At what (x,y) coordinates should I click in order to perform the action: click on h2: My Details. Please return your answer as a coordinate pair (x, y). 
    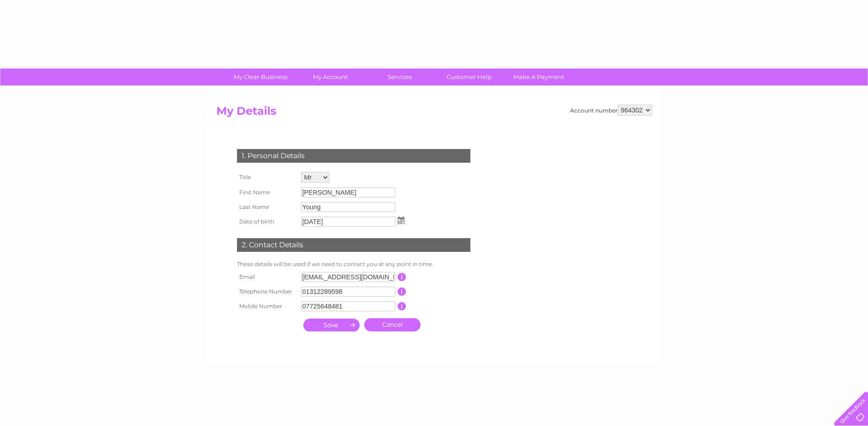
    Looking at the image, I should click on (434, 113).